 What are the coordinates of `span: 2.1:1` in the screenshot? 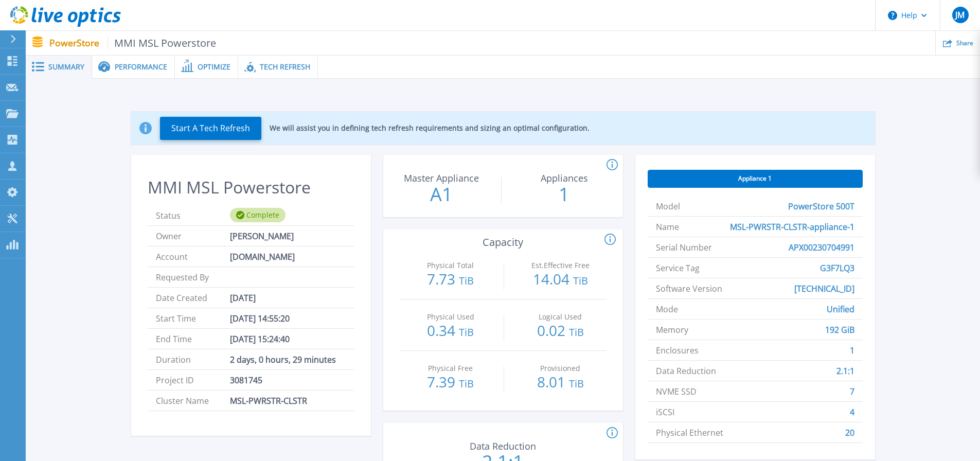 It's located at (845, 370).